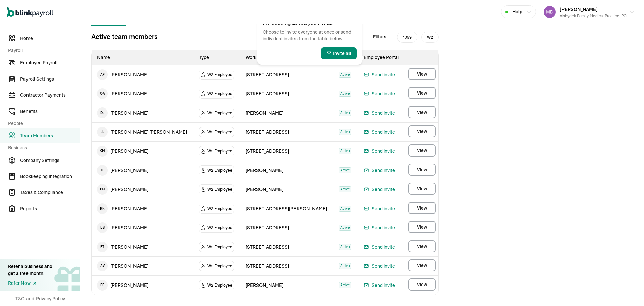 Image resolution: width=644 pixels, height=306 pixels. What do you see at coordinates (50, 193) in the screenshot?
I see `span: Taxes & Compliance` at bounding box center [50, 193].